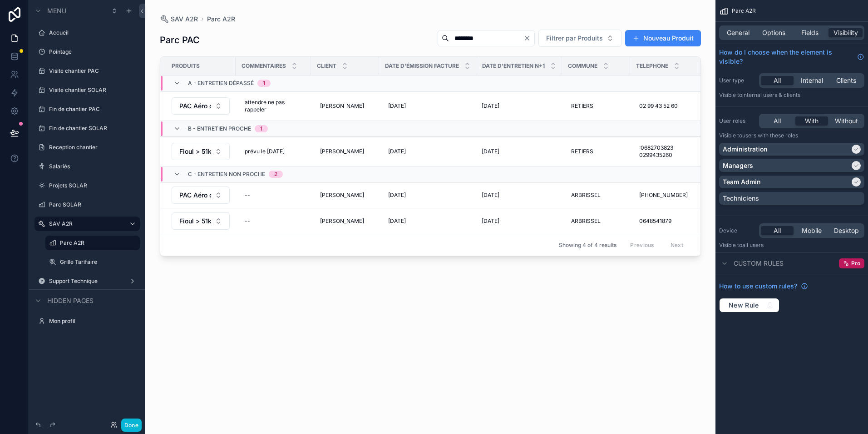 The height and width of the screenshot is (434, 868). What do you see at coordinates (275, 174) in the screenshot?
I see `div: 2` at bounding box center [275, 174].